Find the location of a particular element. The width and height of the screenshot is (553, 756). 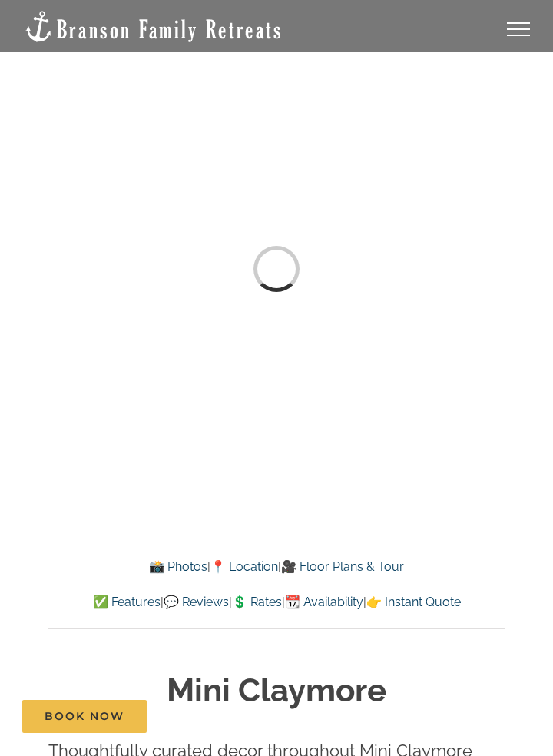

a: ✅ Features is located at coordinates (127, 601).